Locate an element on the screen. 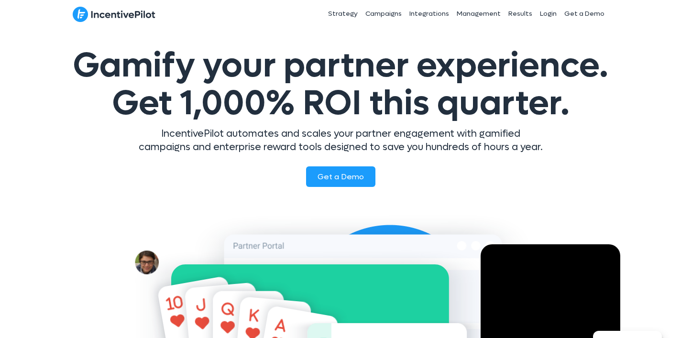  span: Gamify your partner experience. is located at coordinates (340, 84).